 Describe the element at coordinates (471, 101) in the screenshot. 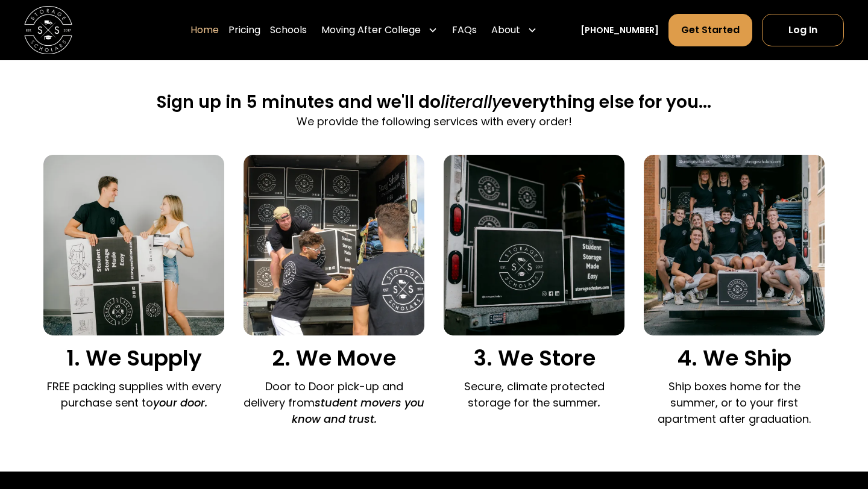

I see `span: literally` at that location.